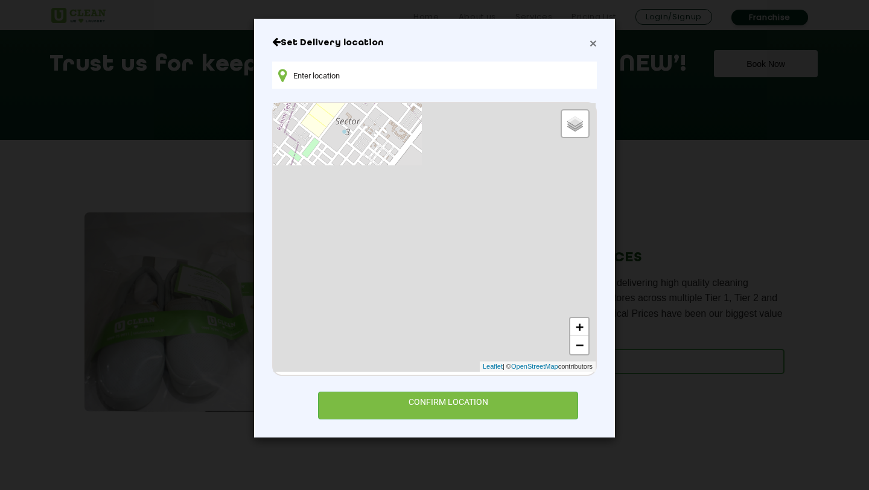  What do you see at coordinates (575, 124) in the screenshot?
I see `a: Layers` at bounding box center [575, 124].